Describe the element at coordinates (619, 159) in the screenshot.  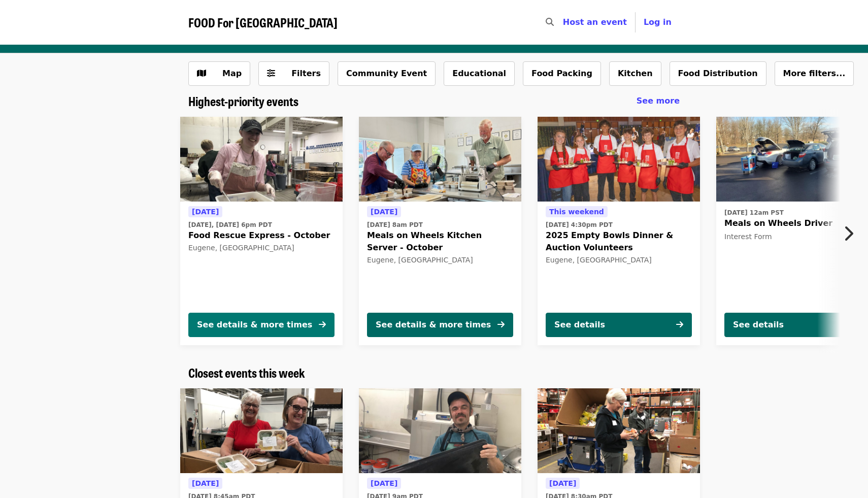
I see `img: 2025 Empty Bowls Dinner & Auction Volunteers organized by FOOD For Lane County` at that location.